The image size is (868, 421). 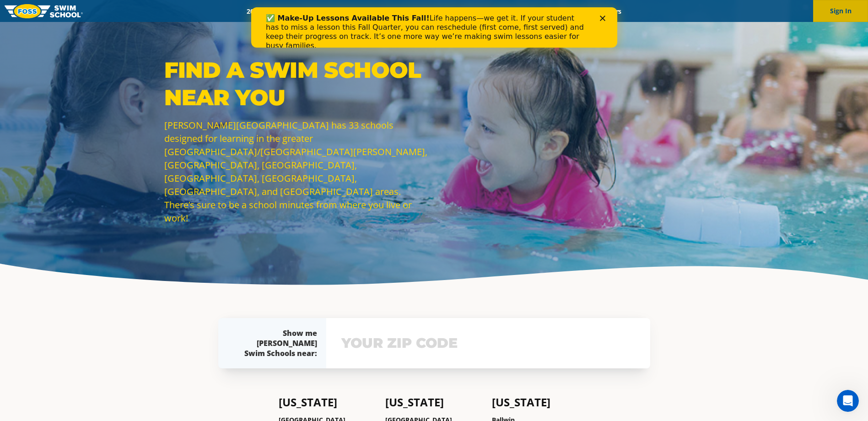 I want to click on div: Life happens—we get it. If your student has to miss a lesson this Fall Quarter, you can reschedul..., so click(x=176, y=25).